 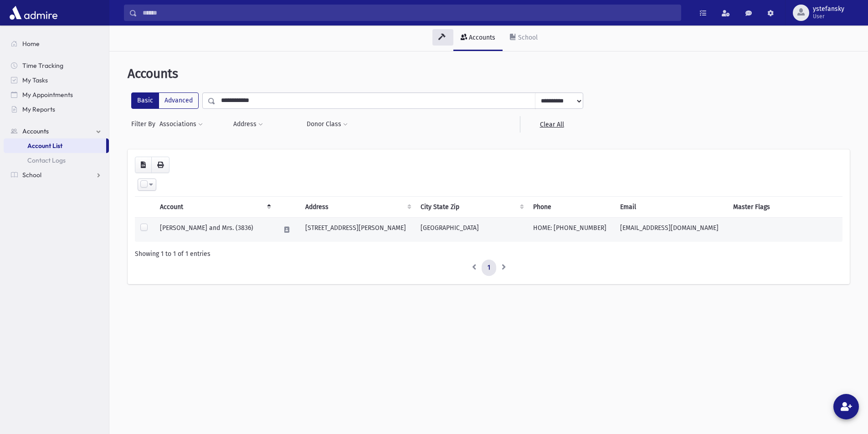 I want to click on div: Accounts, so click(x=481, y=37).